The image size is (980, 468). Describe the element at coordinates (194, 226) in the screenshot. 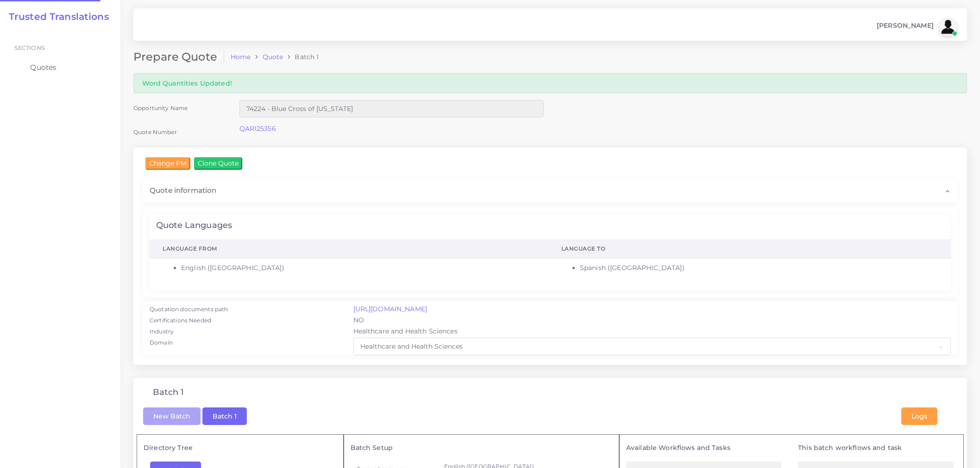

I see `h4: Quote Languages` at that location.